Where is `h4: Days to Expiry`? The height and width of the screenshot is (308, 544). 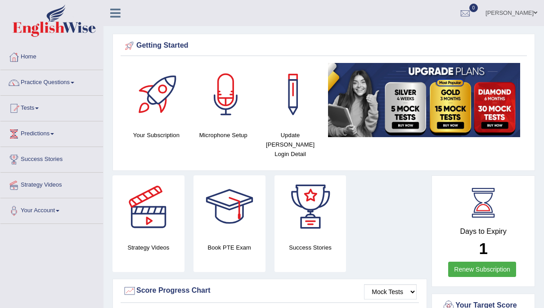 h4: Days to Expiry is located at coordinates (483, 232).